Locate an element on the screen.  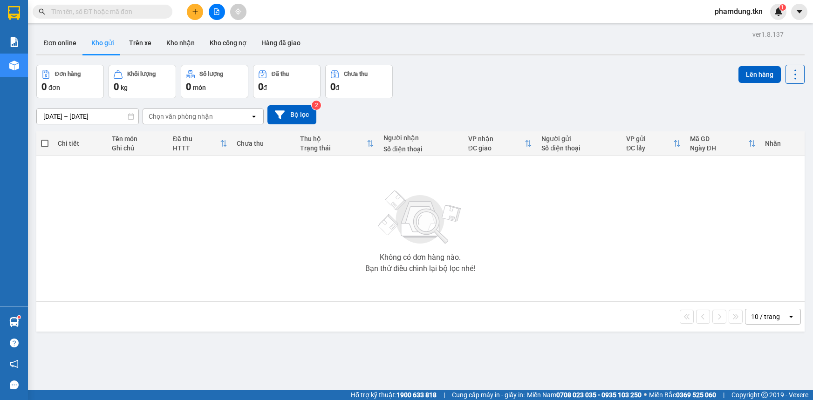
input: Select a date range. is located at coordinates (88, 116).